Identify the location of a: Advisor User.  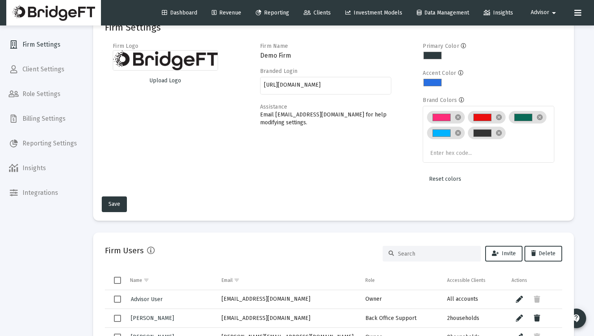
(146, 300).